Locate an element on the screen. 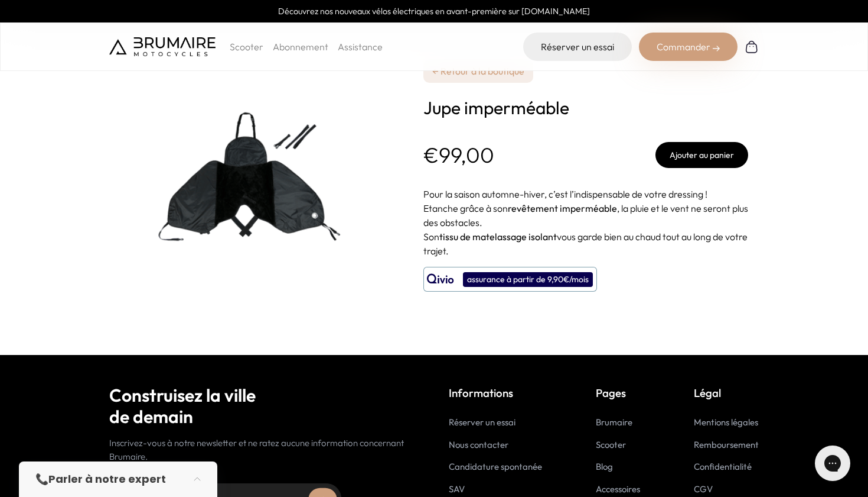 The width and height of the screenshot is (868, 497). h2: Construisez la ville de demain is located at coordinates (264, 406).